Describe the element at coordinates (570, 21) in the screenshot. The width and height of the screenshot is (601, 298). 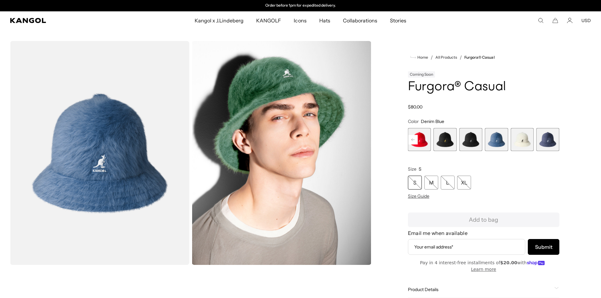
I see `a: Account` at that location.